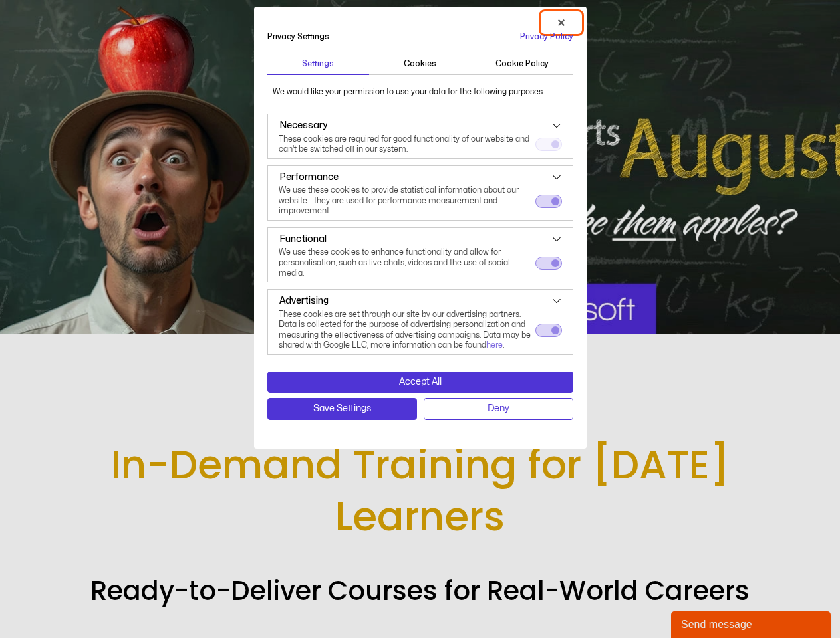 This screenshot has height=638, width=840. Describe the element at coordinates (303, 239) in the screenshot. I see `h3: Functional` at that location.